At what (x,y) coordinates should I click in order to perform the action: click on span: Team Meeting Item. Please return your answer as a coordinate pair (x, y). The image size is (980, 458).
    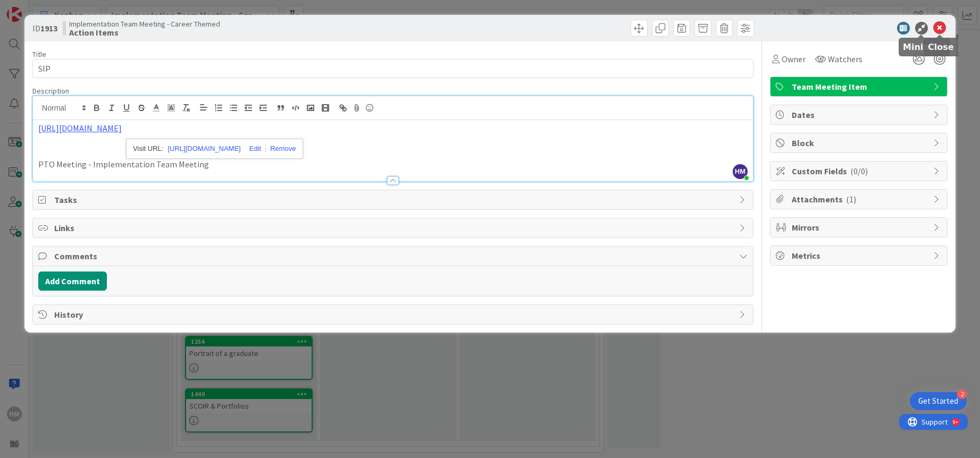
    Looking at the image, I should click on (860, 86).